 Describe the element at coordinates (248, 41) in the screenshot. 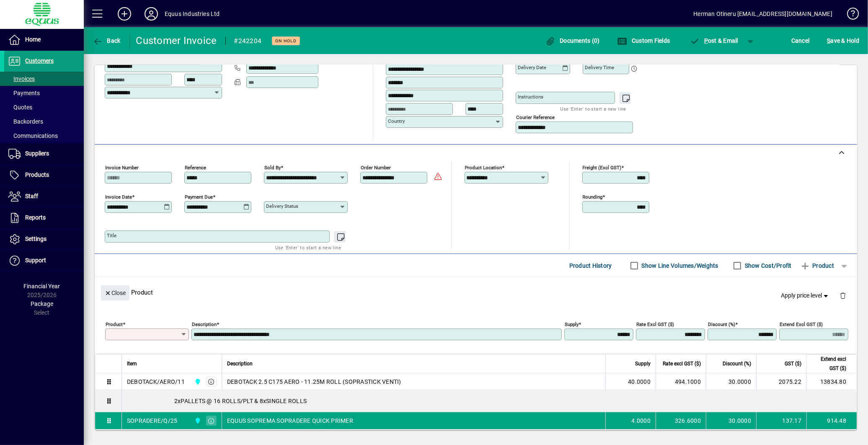

I see `div: #242204` at that location.